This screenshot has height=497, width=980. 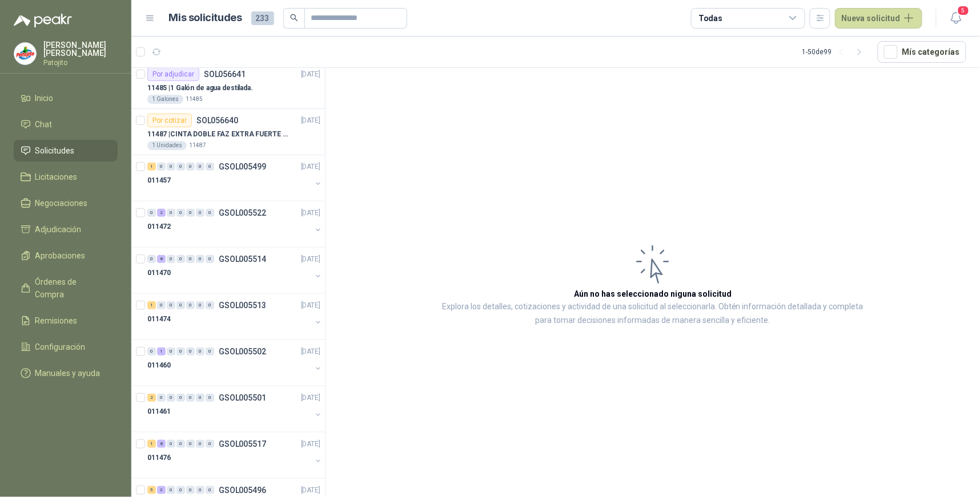 I want to click on p: 011470, so click(x=159, y=273).